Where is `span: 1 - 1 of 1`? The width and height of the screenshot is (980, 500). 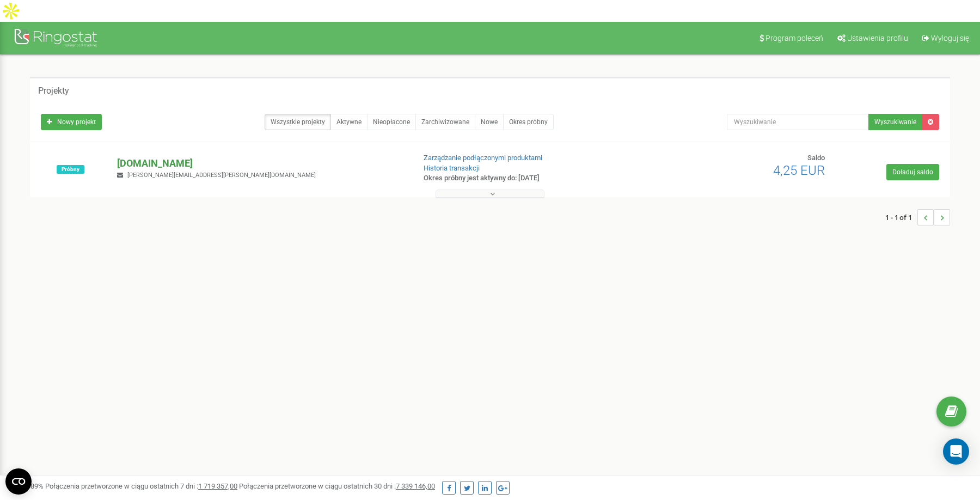
span: 1 - 1 of 1 is located at coordinates (901, 218).